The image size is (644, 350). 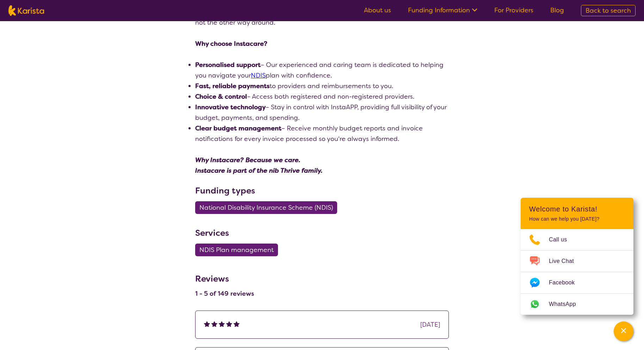 What do you see at coordinates (322, 86) in the screenshot?
I see `li: to providers and reimbursements to you.` at bounding box center [322, 86].